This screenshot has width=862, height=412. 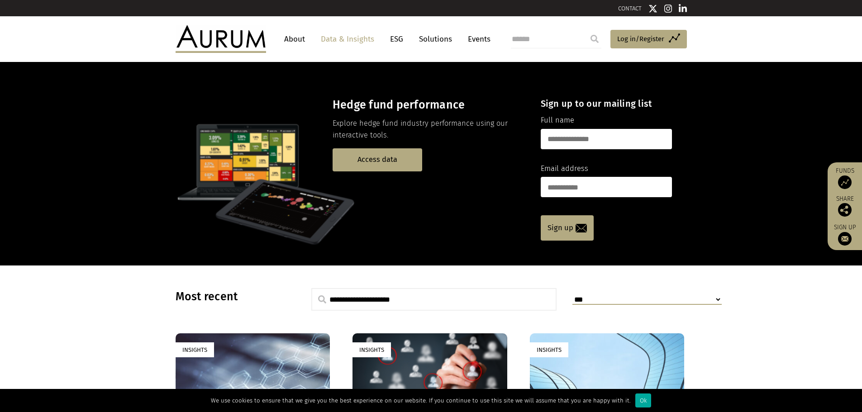 What do you see at coordinates (845, 182) in the screenshot?
I see `img: Access Funds` at bounding box center [845, 182].